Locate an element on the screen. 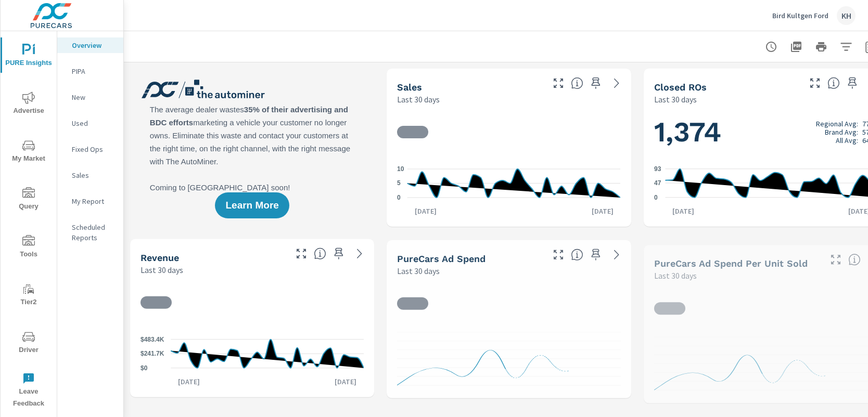  div: KH is located at coordinates (846, 15).